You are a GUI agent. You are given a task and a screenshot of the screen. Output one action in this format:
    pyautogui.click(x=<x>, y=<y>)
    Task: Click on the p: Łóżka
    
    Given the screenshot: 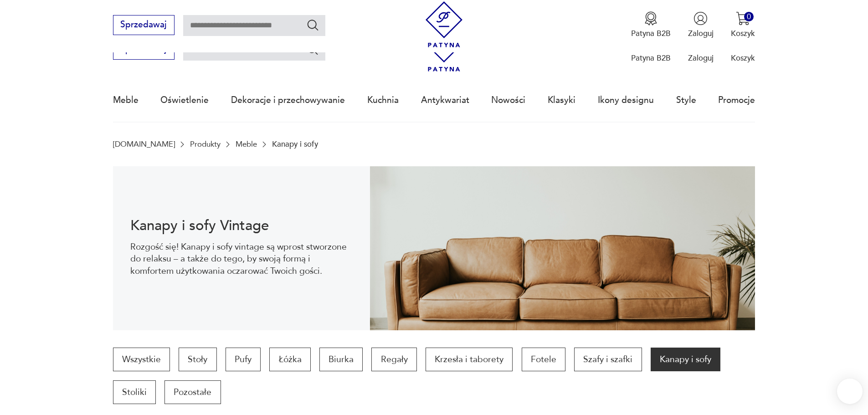 What is the action you would take?
    pyautogui.click(x=290, y=360)
    